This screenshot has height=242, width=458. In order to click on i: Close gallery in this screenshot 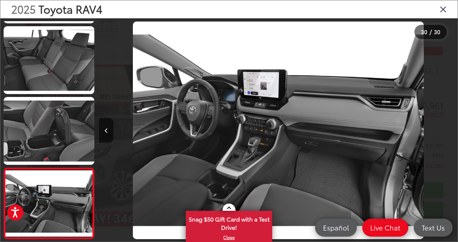, I will do `click(443, 9)`.